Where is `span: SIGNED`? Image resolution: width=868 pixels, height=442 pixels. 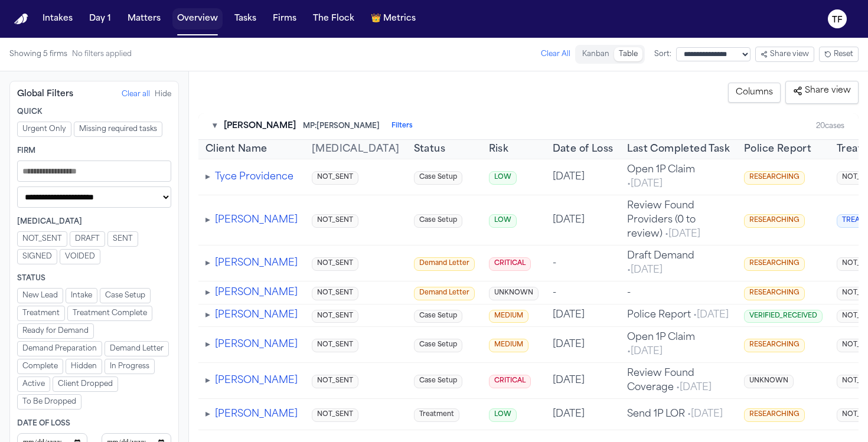 span: SIGNED is located at coordinates (37, 257).